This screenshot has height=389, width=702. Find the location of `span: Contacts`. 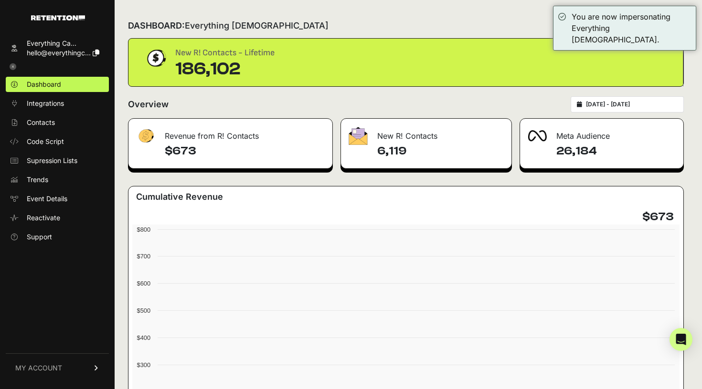

span: Contacts is located at coordinates (41, 123).